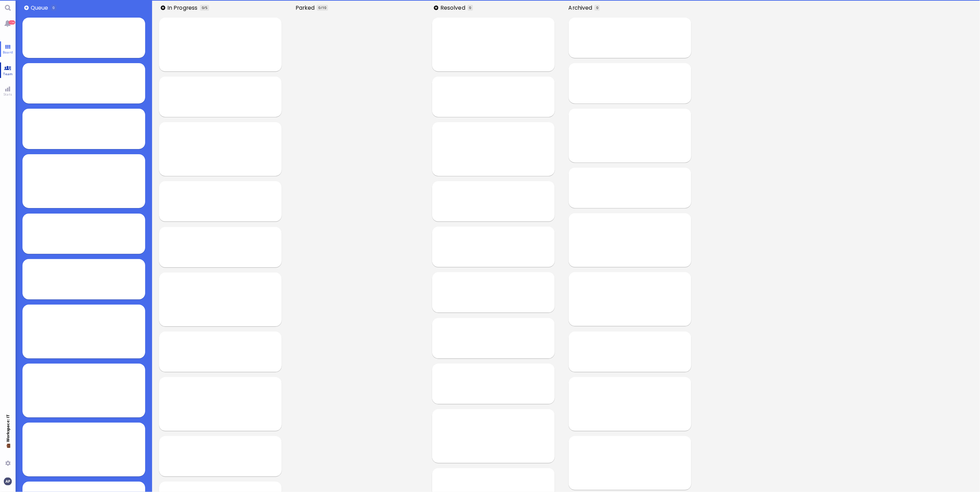 Image resolution: width=980 pixels, height=492 pixels. What do you see at coordinates (8, 450) in the screenshot?
I see `span: 💼 Workspace: IT` at bounding box center [8, 450].